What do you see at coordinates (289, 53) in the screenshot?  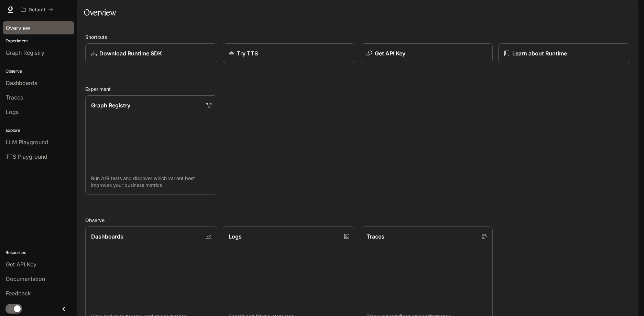 I see `a: Try TTS` at bounding box center [289, 53].